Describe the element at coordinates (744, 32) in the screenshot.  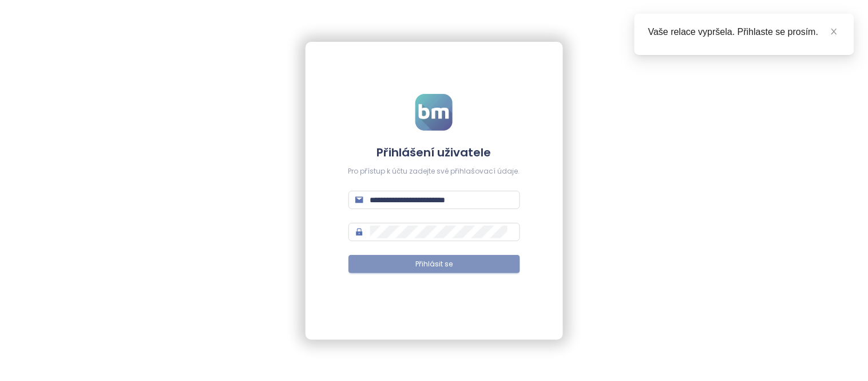
I see `div: Vaše relace vypršela. Přihlaste se prosím.` at that location.